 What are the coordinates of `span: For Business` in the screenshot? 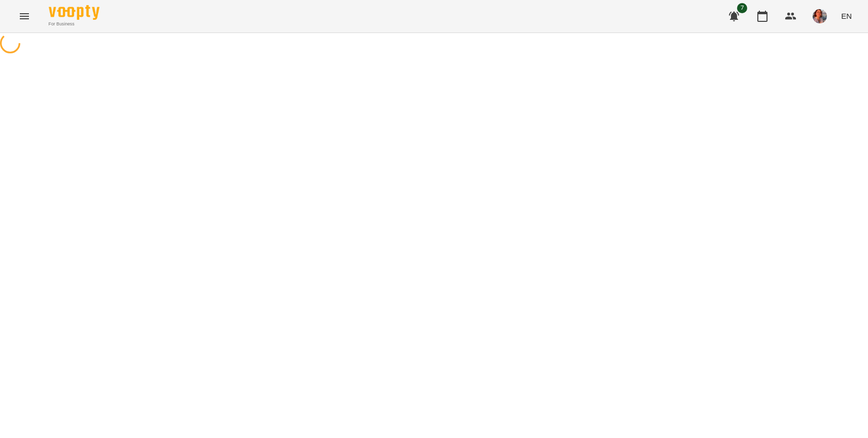 It's located at (74, 24).